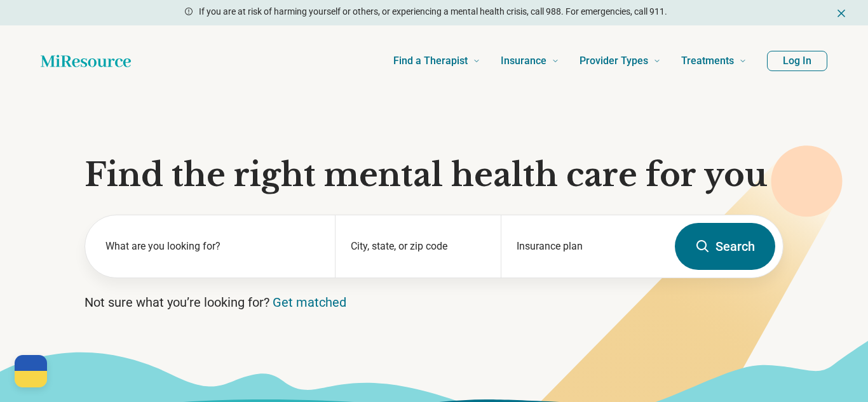  What do you see at coordinates (430, 61) in the screenshot?
I see `span: Find a Therapist` at bounding box center [430, 61].